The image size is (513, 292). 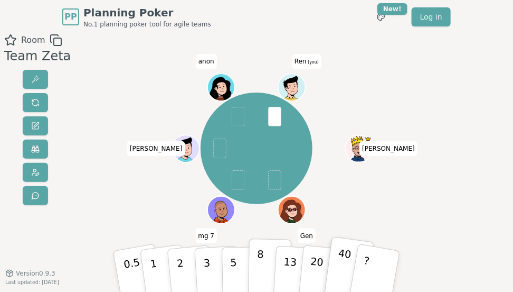 I want to click on span: Ken is the host, so click(x=368, y=138).